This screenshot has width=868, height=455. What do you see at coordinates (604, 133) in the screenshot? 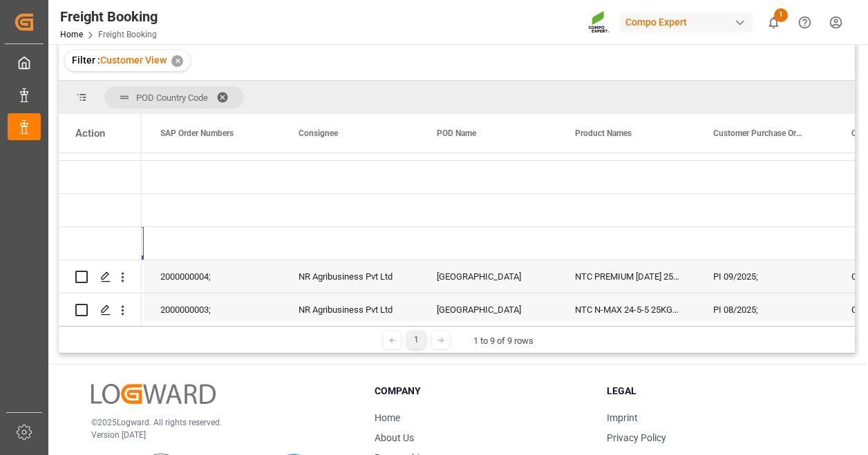
I see `span: Product Names` at bounding box center [604, 133].